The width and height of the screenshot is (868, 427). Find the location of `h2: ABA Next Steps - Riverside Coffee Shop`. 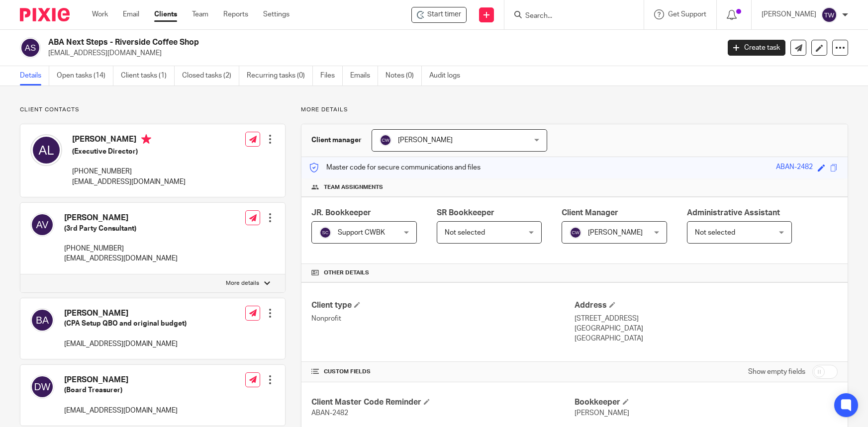

h2: ABA Next Steps - Riverside Coffee Shop is located at coordinates (314, 42).